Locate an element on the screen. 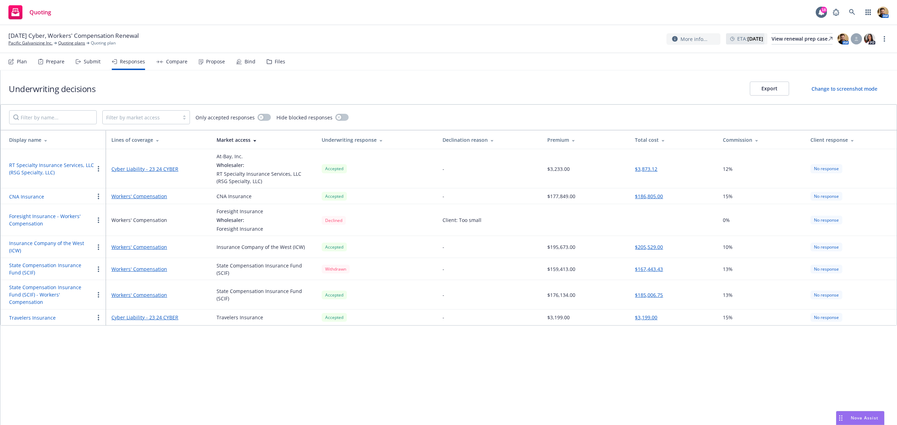  div: Plan is located at coordinates (22, 62).